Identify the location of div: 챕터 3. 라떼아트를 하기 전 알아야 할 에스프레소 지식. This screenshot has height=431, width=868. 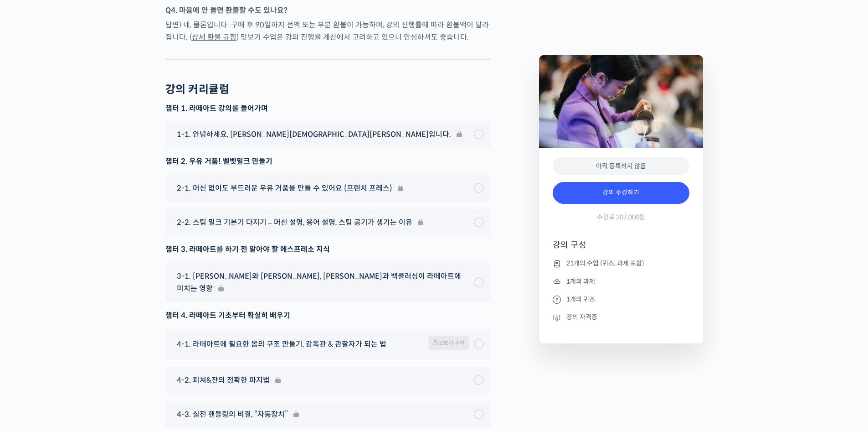
(328, 249).